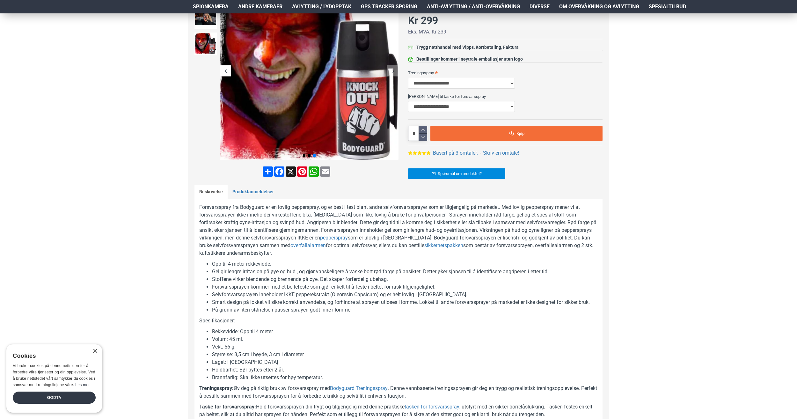 The height and width of the screenshot is (419, 797). Describe the element at coordinates (540, 7) in the screenshot. I see `span: Diverse` at that location.